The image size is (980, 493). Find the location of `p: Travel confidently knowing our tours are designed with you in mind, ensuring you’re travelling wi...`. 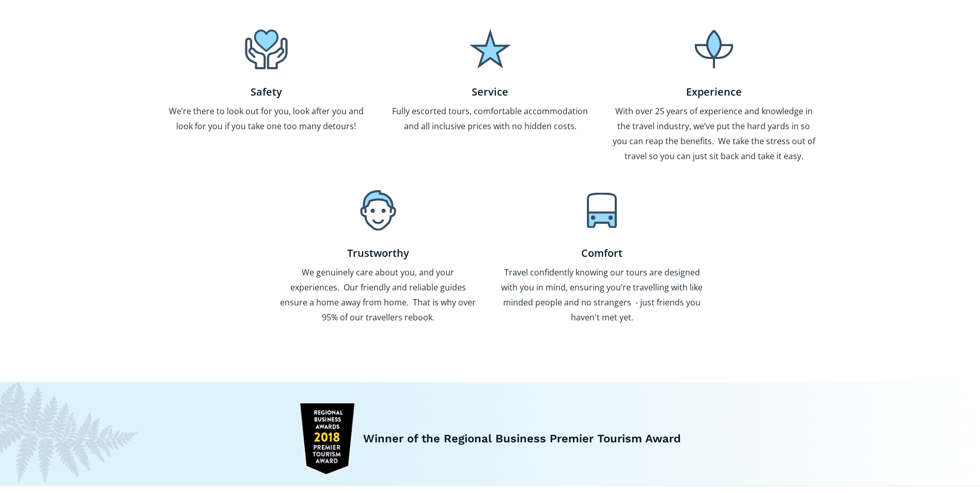

p: Travel confidently knowing our tours are designed with you in mind, ensuring you’re travelling wi... is located at coordinates (602, 295).